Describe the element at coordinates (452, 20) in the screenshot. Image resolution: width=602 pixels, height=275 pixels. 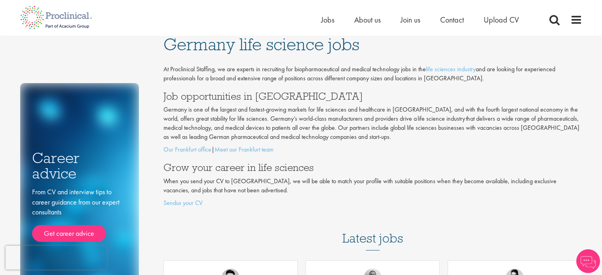
I see `a: Contact` at that location.